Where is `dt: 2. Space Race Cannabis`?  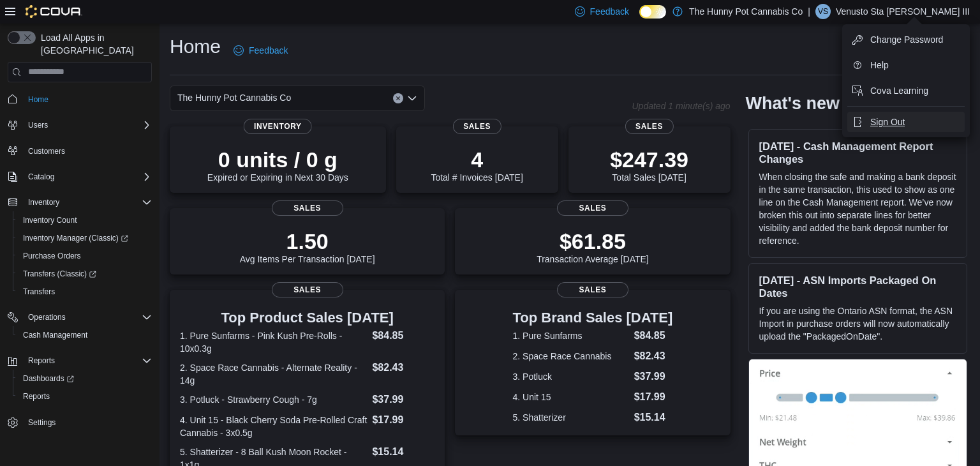 dt: 2. Space Race Cannabis is located at coordinates (571, 356).